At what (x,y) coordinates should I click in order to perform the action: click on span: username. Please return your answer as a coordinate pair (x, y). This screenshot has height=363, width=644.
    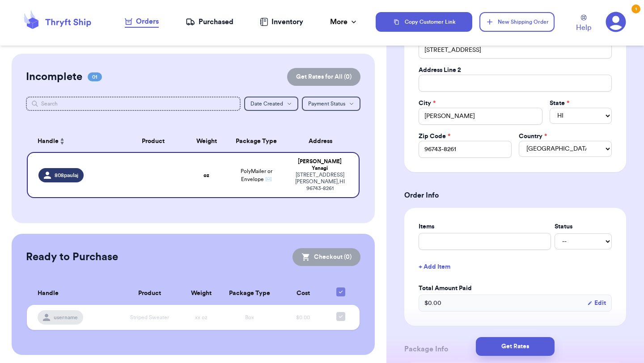
    Looking at the image, I should click on (66, 318).